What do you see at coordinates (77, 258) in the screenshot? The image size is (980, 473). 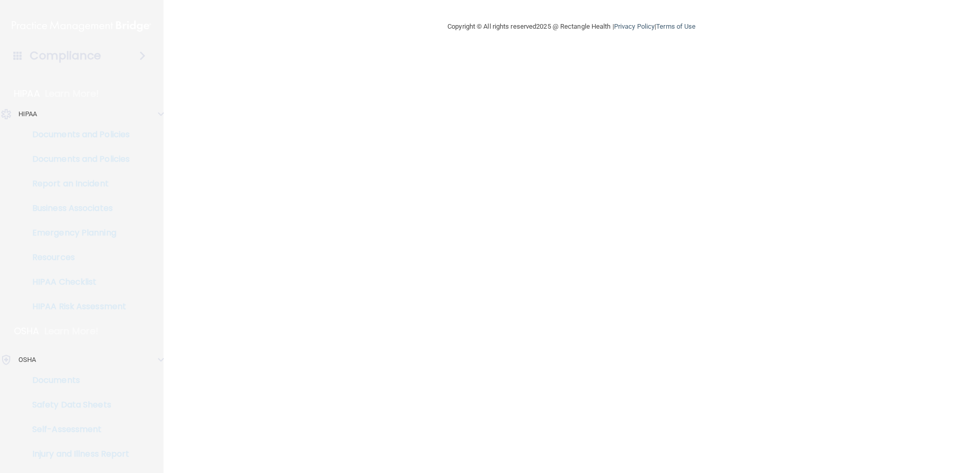 I see `p: Resources` at bounding box center [77, 258].